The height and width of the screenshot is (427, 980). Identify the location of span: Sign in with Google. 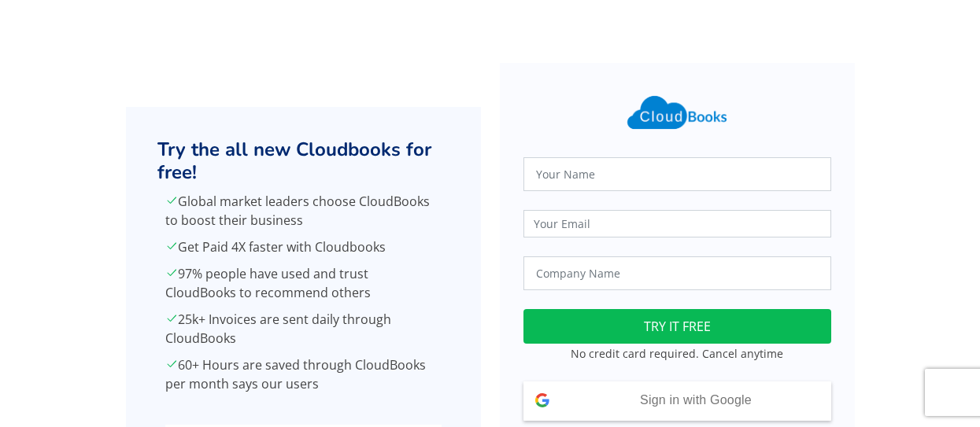
(696, 400).